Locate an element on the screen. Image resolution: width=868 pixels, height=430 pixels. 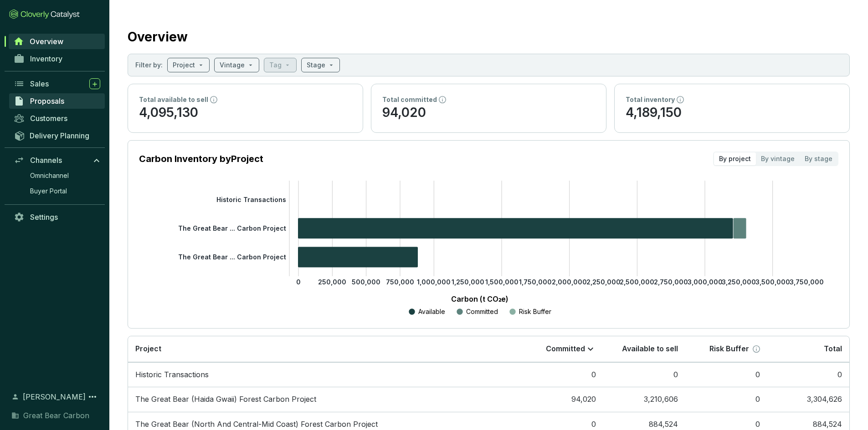
span: Delivery Planning is located at coordinates (59, 136).